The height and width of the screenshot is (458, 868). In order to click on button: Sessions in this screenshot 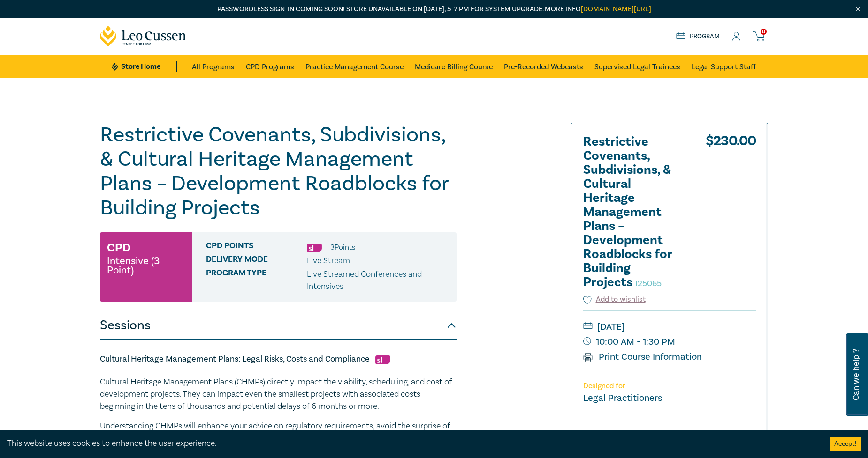, I will do `click(278, 326)`.